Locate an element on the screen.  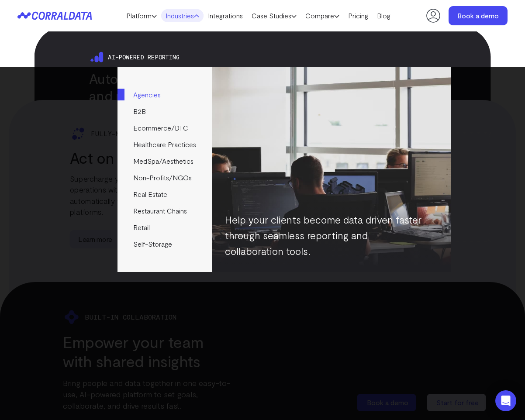
a: Non-Profits/NGOs is located at coordinates (164, 178).